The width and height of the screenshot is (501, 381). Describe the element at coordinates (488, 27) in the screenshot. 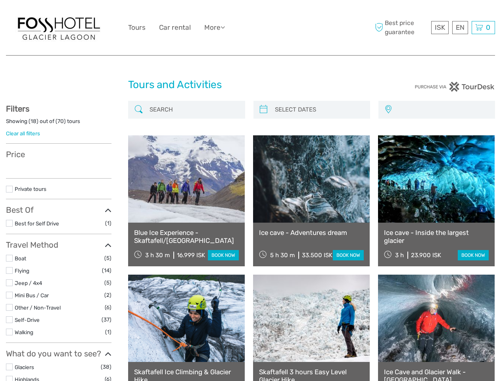

I see `span: 0` at that location.